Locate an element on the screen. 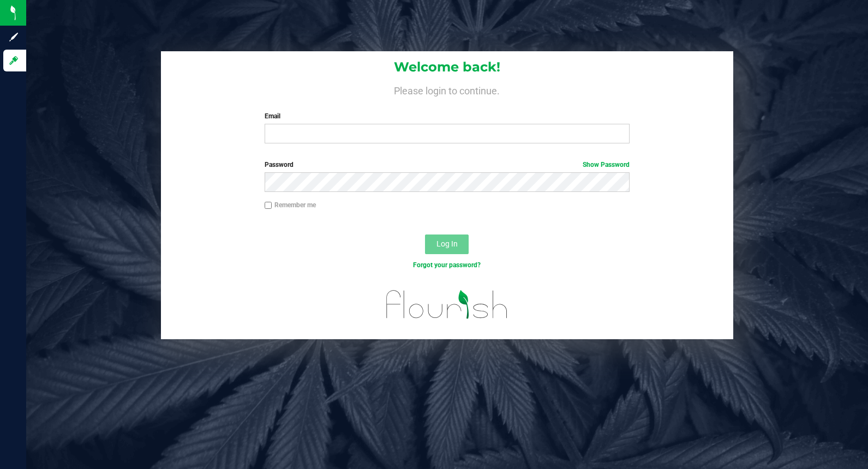 The width and height of the screenshot is (868, 469). h1: Welcome back! is located at coordinates (447, 67).